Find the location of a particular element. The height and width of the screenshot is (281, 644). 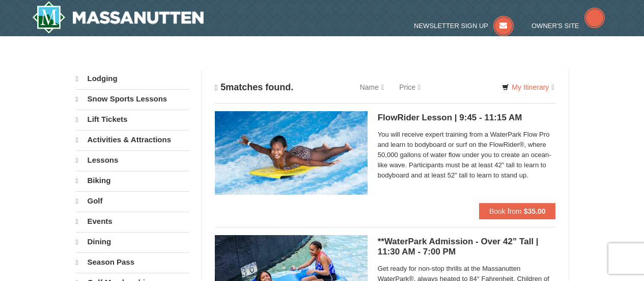

a: Snow Sports Lessons is located at coordinates (132, 99).